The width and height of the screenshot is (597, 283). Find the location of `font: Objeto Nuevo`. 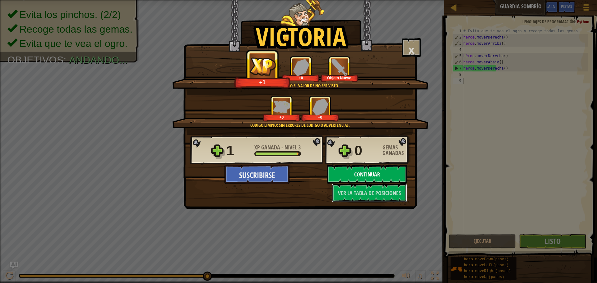

font: Objeto Nuevo is located at coordinates (339, 78).